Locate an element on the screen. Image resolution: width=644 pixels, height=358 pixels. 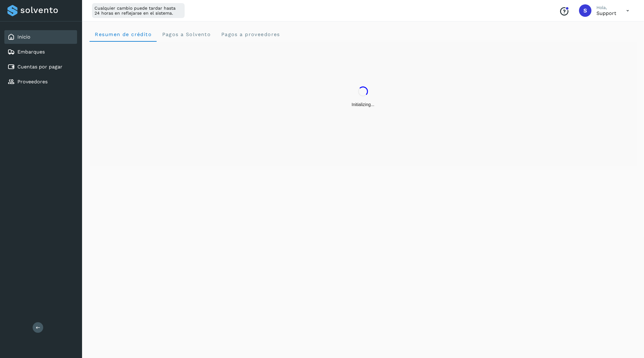
span: Pagos a Solvento is located at coordinates (186, 35).